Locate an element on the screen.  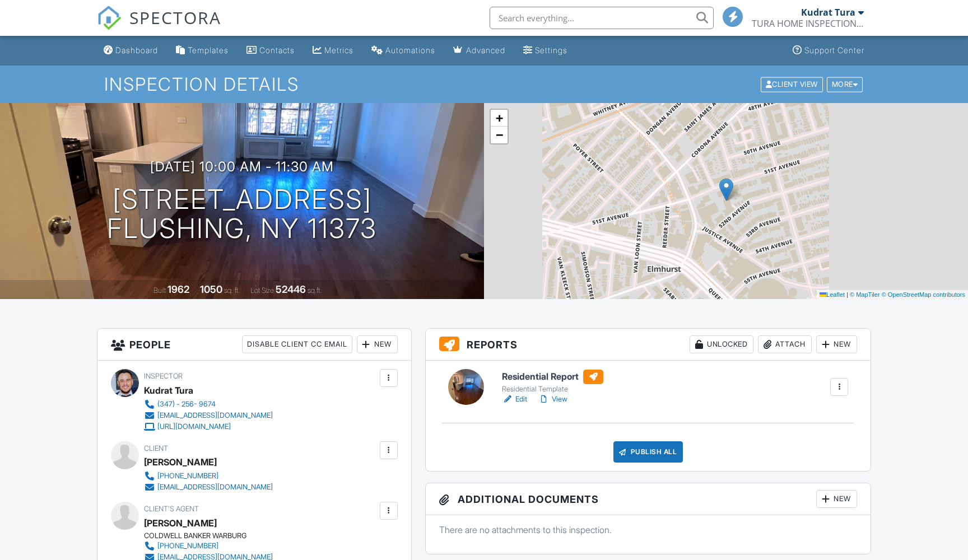
div: More is located at coordinates (845, 84).